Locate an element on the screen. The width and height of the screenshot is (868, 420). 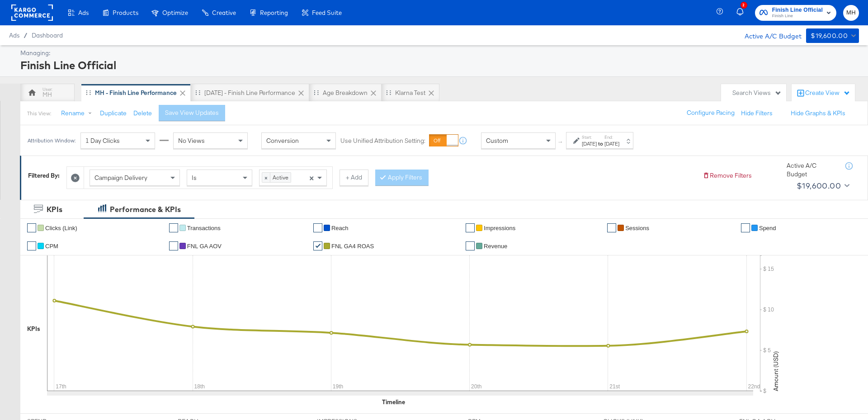
div: Age Breakdown is located at coordinates (345, 92).